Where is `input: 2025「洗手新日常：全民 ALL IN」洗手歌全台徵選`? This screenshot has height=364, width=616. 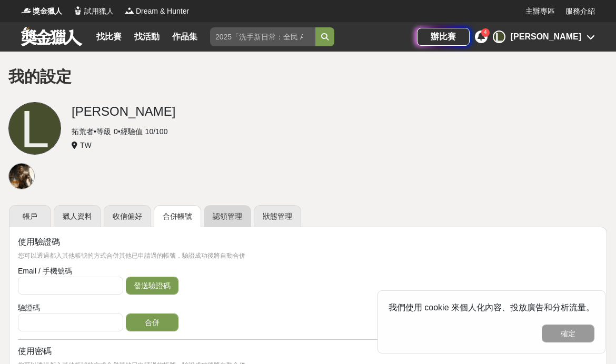 input: 2025「洗手新日常：全民 ALL IN」洗手歌全台徵選 is located at coordinates (263, 37).